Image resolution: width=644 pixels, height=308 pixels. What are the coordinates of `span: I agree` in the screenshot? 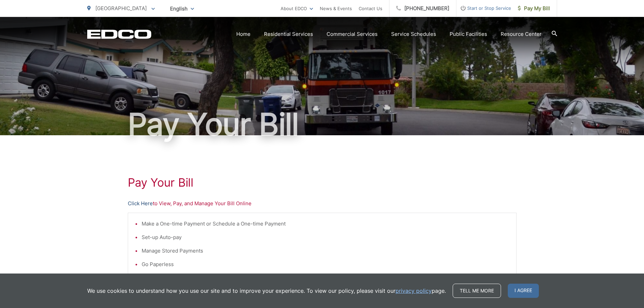 It's located at (523, 291).